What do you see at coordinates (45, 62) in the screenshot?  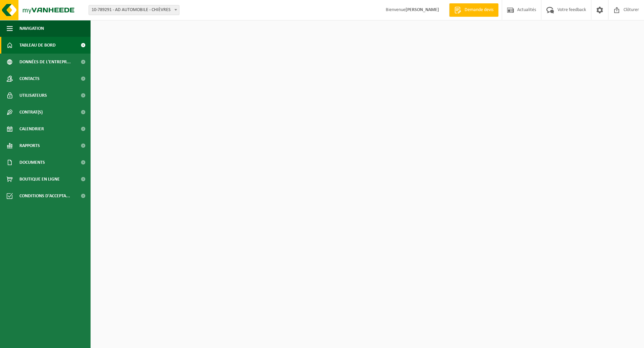 I see `span: Données de l'entrepr...` at bounding box center [45, 62].